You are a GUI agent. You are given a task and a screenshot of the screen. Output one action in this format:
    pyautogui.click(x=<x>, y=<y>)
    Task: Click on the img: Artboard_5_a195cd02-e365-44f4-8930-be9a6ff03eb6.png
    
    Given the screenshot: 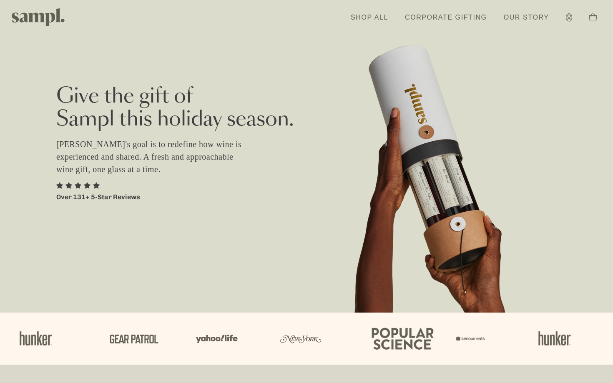 What is the action you would take?
    pyautogui.click(x=132, y=339)
    